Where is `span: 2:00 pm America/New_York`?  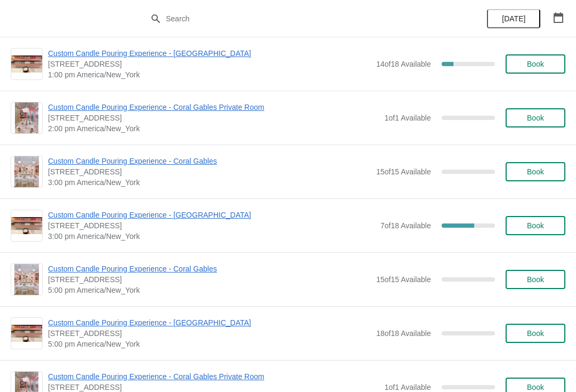 span: 2:00 pm America/New_York is located at coordinates (214, 129).